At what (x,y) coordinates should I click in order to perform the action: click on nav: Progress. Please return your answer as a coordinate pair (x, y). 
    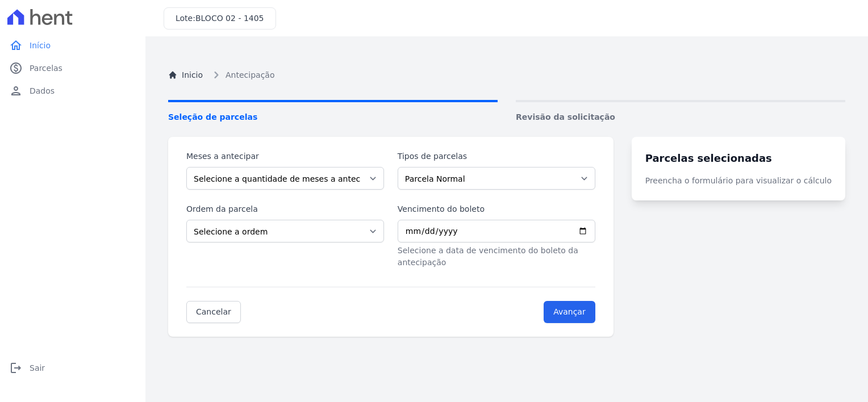
    Looking at the image, I should click on (507, 111).